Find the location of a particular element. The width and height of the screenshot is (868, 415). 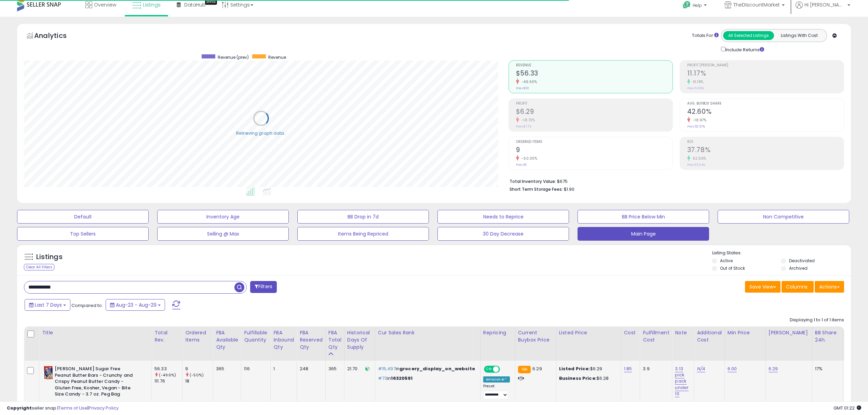

button: BB Drop in 7d is located at coordinates (363, 217).